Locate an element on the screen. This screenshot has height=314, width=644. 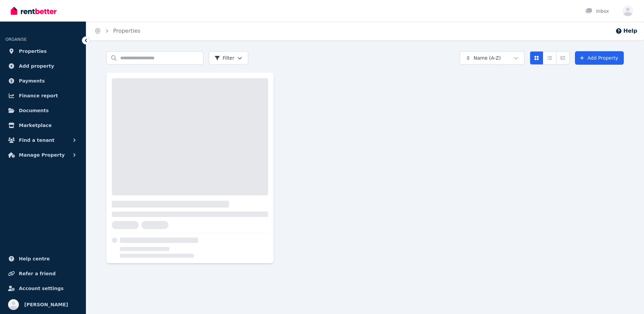
span: Help centre is located at coordinates (34, 258).